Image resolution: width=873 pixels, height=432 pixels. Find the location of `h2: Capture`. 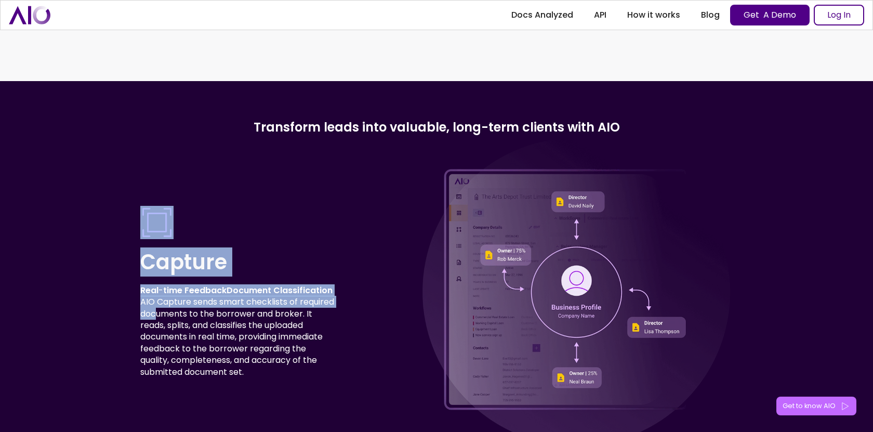

h2: Capture is located at coordinates (237, 262).